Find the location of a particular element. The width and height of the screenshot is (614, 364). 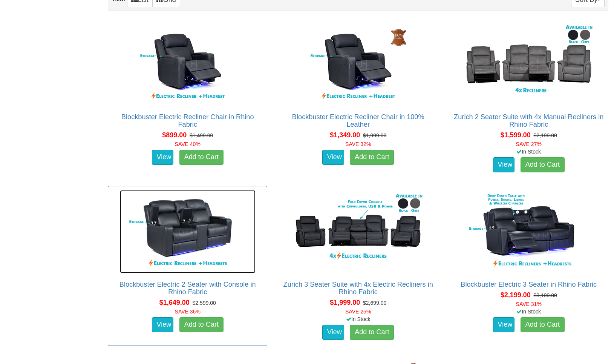

del: $1,999.00 is located at coordinates (374, 135).